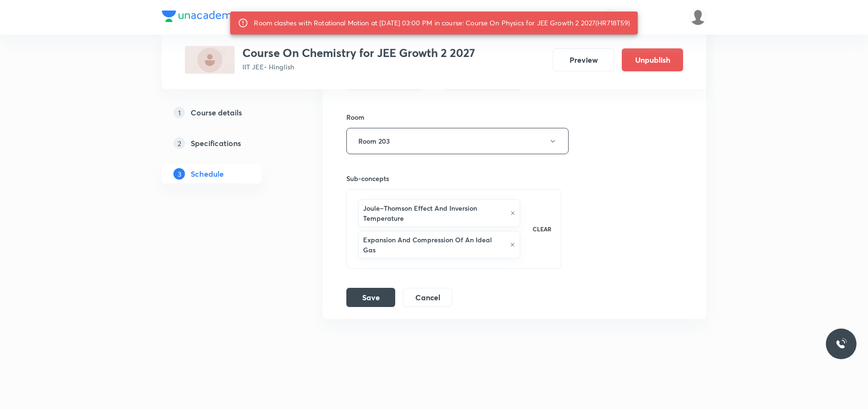  I want to click on p: IIT JEE • Hinglish, so click(359, 67).